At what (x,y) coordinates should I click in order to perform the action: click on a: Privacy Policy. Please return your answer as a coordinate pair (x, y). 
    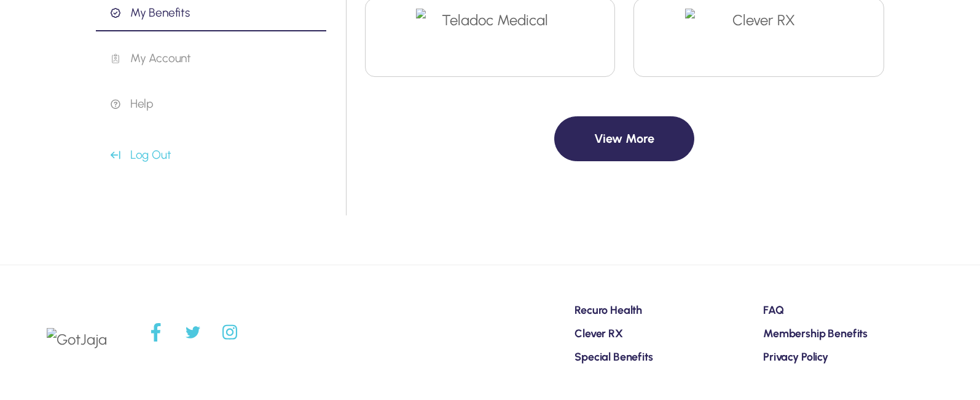
    Looking at the image, I should click on (795, 357).